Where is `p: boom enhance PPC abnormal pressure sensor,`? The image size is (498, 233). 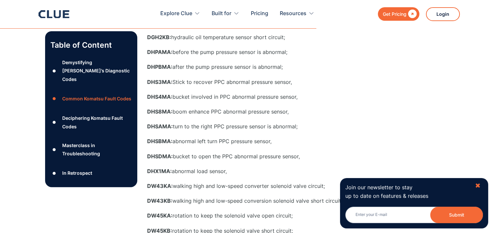 p: boom enhance PPC abnormal pressure sensor, is located at coordinates (279, 112).